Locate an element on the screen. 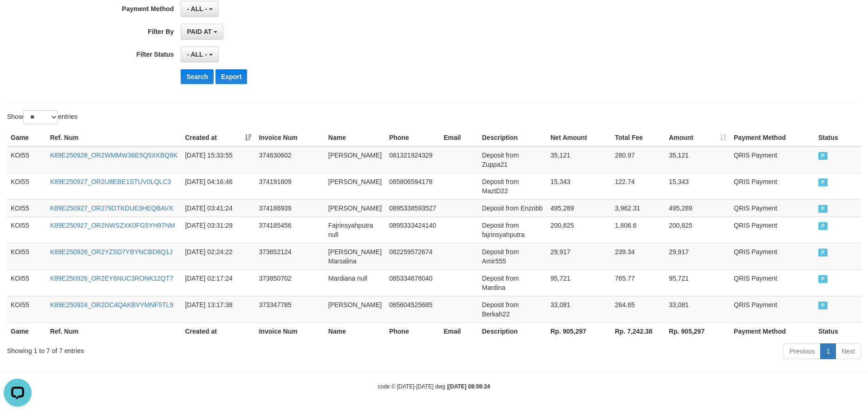 The height and width of the screenshot is (414, 868). td: 200,825 is located at coordinates (578, 230).